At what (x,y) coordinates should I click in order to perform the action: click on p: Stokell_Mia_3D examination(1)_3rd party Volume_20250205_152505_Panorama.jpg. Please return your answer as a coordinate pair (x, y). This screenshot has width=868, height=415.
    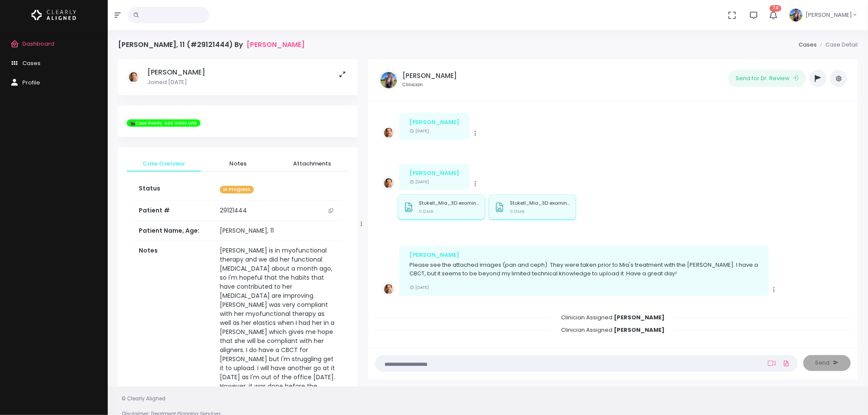
    Looking at the image, I should click on (540, 203).